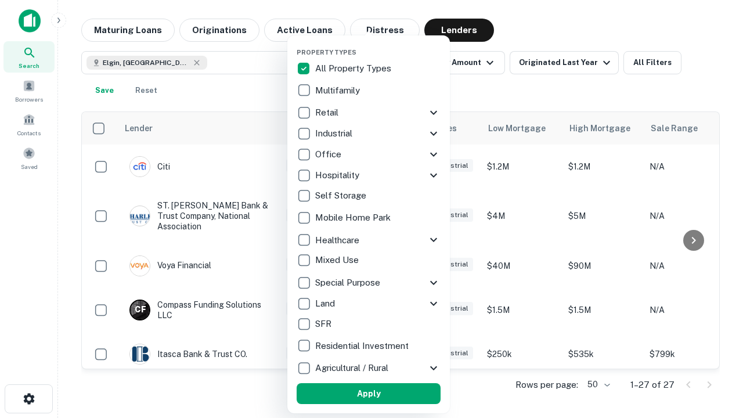 The height and width of the screenshot is (418, 743). Describe the element at coordinates (338, 260) in the screenshot. I see `p: Mixed Use` at that location.